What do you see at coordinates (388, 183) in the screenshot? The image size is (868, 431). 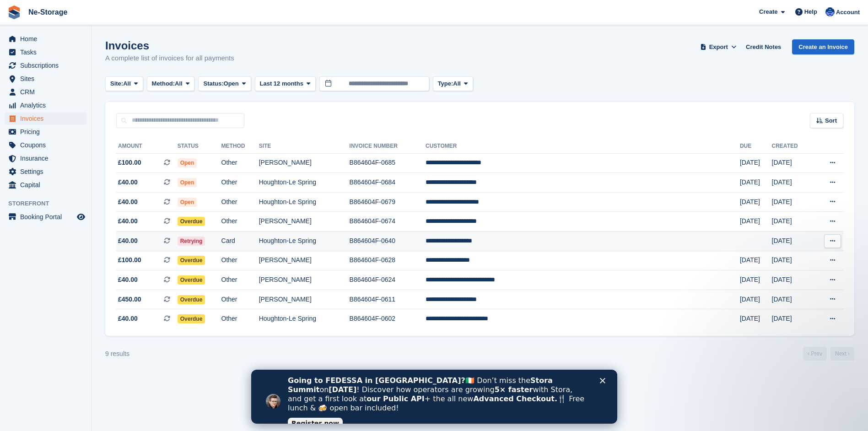 I see `td: B864604F-0684` at bounding box center [388, 183].